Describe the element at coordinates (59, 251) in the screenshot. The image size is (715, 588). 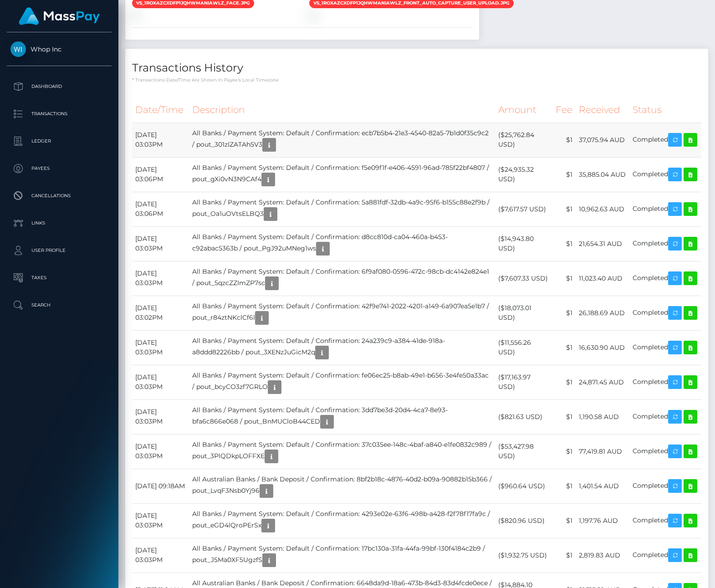
I see `a: User Profile` at that location.